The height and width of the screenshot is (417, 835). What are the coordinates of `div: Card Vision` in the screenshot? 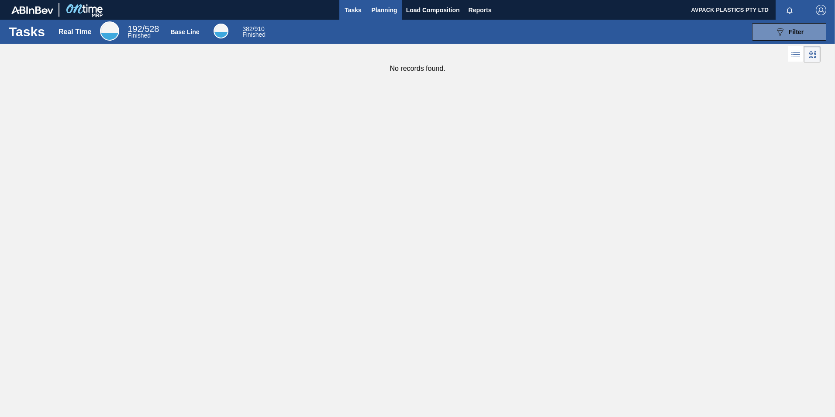 It's located at (812, 54).